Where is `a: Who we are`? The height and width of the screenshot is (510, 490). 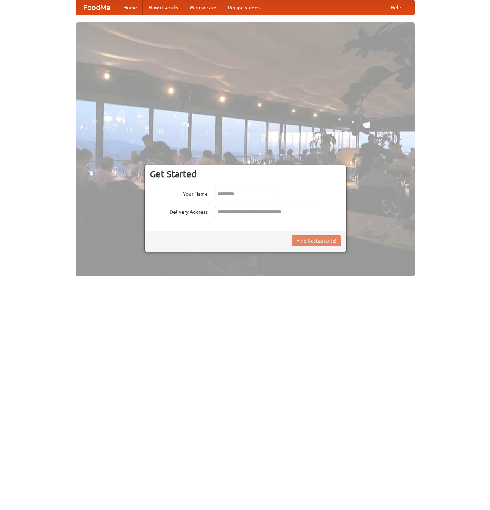
a: Who we are is located at coordinates (203, 8).